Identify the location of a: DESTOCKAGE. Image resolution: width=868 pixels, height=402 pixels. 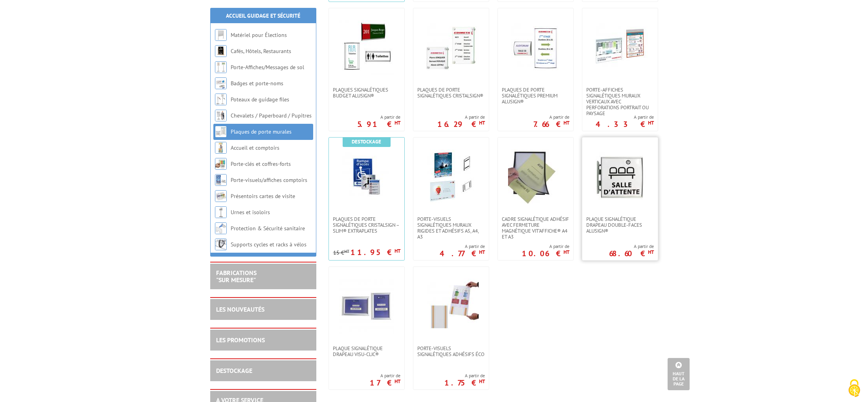
(234, 371).